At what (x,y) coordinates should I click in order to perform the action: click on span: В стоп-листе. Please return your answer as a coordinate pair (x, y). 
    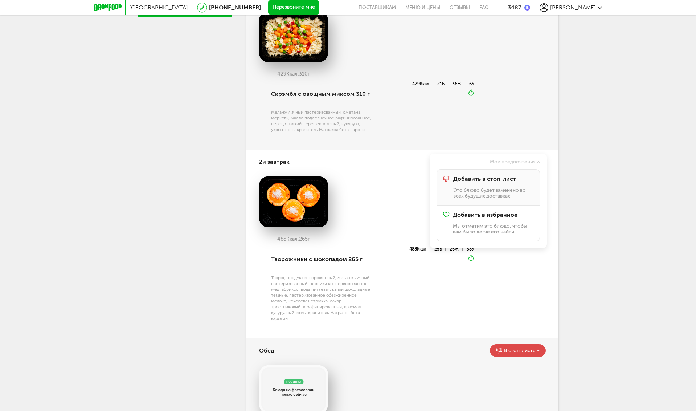
    Looking at the image, I should click on (520, 351).